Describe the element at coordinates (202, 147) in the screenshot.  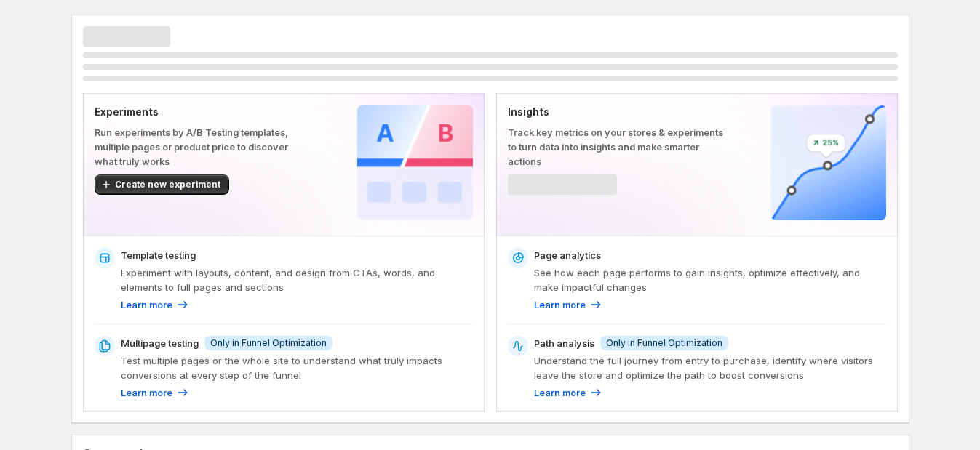
I see `p: Run experiments by A/B Testing templates, multiple pages or product price to discover what truly ...` at that location.